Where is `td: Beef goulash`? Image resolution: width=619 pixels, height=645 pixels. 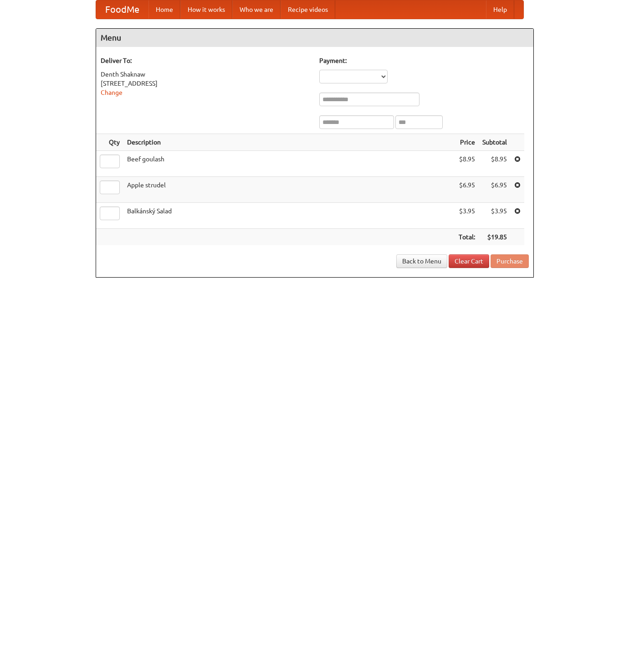
td: Beef goulash is located at coordinates (289, 164).